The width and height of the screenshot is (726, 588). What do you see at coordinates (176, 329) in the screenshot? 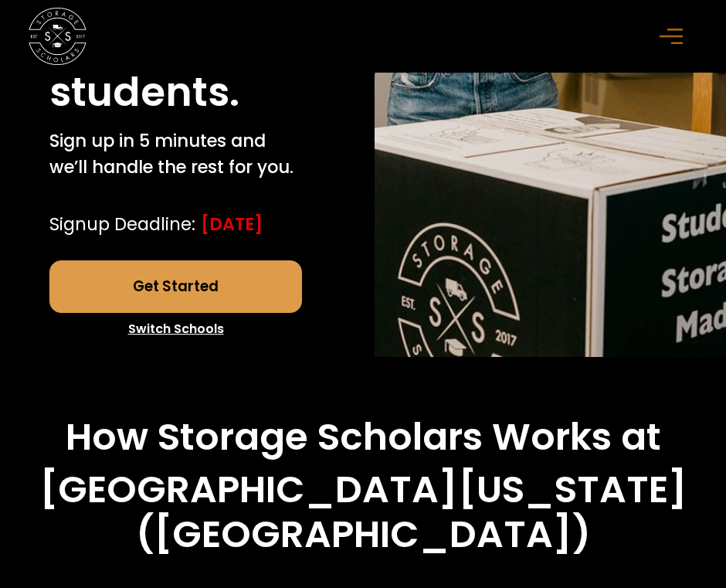
I see `a: Switch Schools` at bounding box center [176, 329].